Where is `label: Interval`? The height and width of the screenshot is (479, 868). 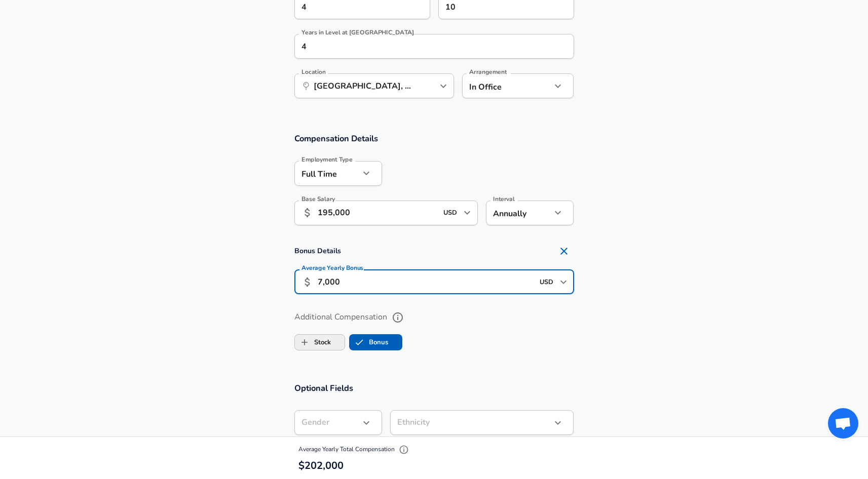
label: Interval is located at coordinates (504, 199).